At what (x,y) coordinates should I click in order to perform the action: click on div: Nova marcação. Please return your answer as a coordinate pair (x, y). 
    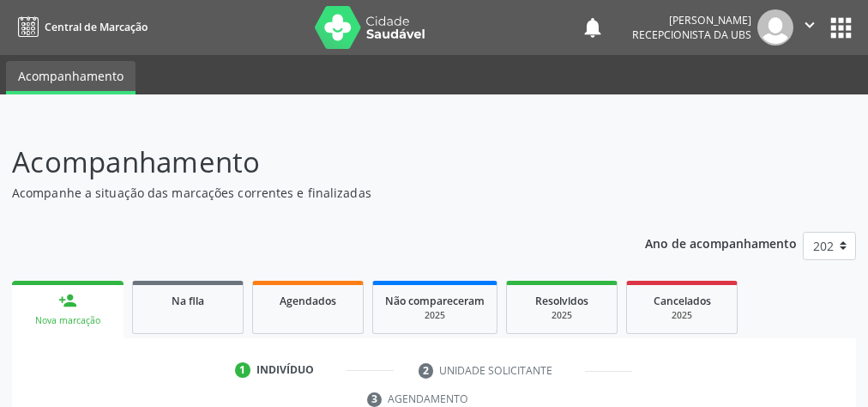
    Looking at the image, I should click on (68, 320).